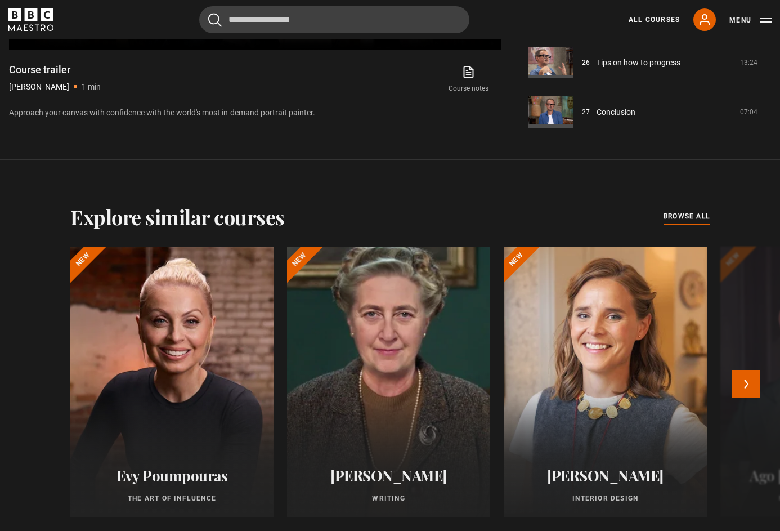 This screenshot has width=780, height=531. Describe the element at coordinates (31, 20) in the screenshot. I see `a: BBC Maestro` at that location.